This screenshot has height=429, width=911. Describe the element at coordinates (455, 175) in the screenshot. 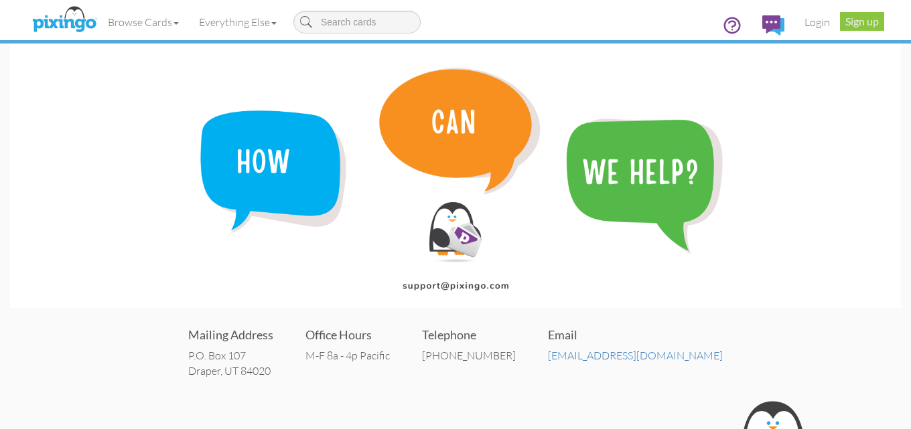

I see `img: contact-banner.png` at that location.